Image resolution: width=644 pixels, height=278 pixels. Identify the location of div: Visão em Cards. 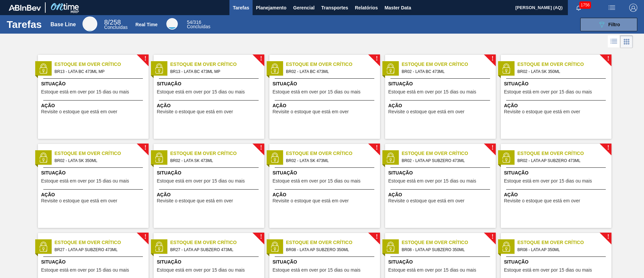
(626, 42).